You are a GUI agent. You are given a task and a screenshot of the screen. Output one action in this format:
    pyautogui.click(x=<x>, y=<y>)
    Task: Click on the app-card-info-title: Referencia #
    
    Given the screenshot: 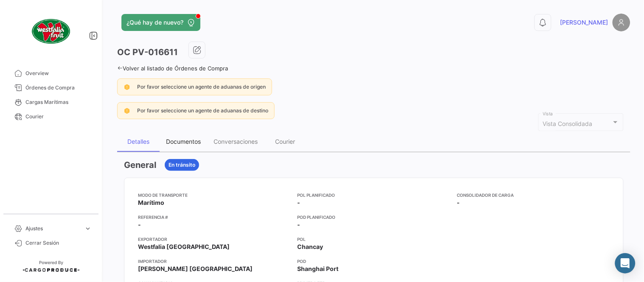 What is the action you would take?
    pyautogui.click(x=214, y=218)
    